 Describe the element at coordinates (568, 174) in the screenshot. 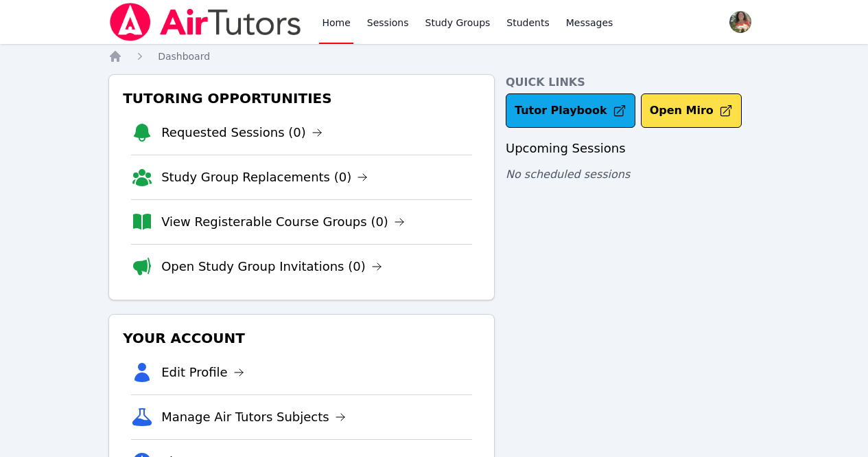

I see `span: No scheduled sessions` at that location.